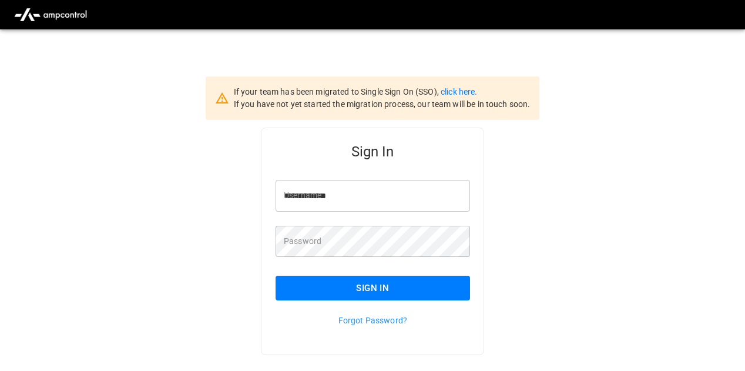  I want to click on span: If your team has been migrated to Single Sign On (SSO),, so click(337, 92).